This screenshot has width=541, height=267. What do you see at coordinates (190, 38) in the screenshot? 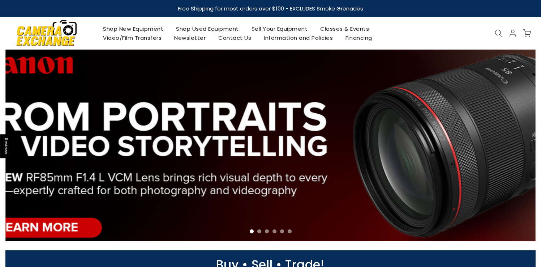
I see `a: Newsletter` at bounding box center [190, 38].